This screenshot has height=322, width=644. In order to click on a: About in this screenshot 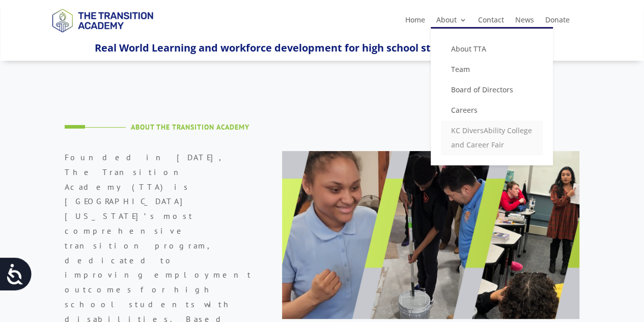, I will do `click(451, 22)`.